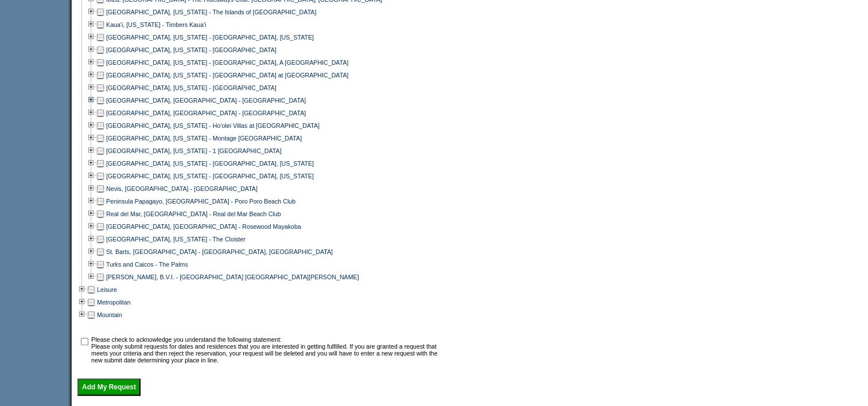 Image resolution: width=868 pixels, height=406 pixels. I want to click on a: Mountain, so click(110, 315).